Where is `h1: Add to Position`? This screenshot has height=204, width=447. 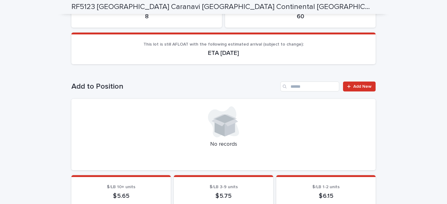
h1: Add to Position is located at coordinates (174, 87).